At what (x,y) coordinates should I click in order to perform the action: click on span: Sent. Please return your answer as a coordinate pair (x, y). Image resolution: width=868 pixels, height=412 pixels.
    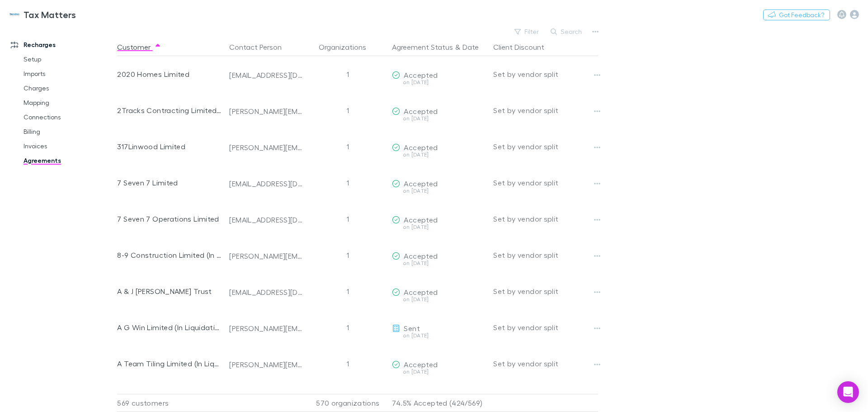
    Looking at the image, I should click on (411, 328).